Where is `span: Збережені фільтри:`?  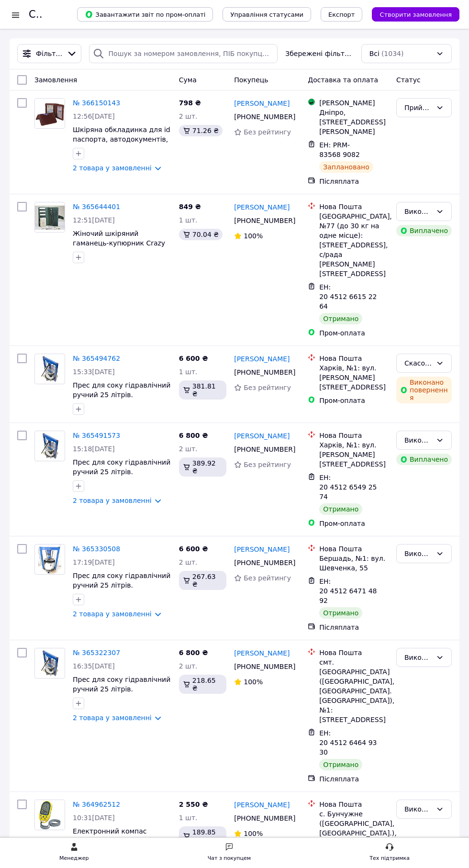 span: Збережені фільтри: is located at coordinates (319, 54).